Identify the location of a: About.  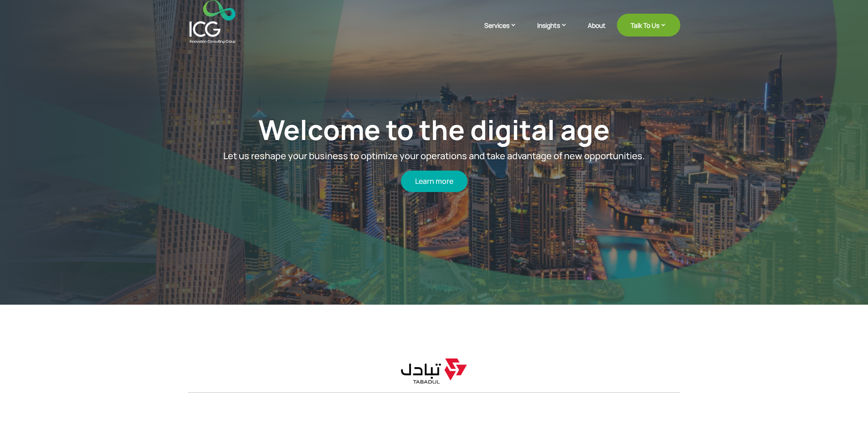
(597, 32).